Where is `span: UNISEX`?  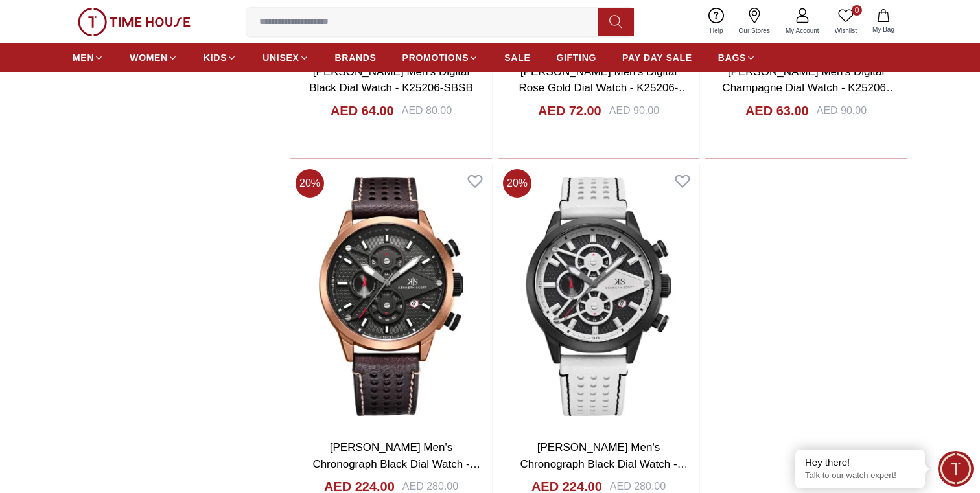 span: UNISEX is located at coordinates (281, 58).